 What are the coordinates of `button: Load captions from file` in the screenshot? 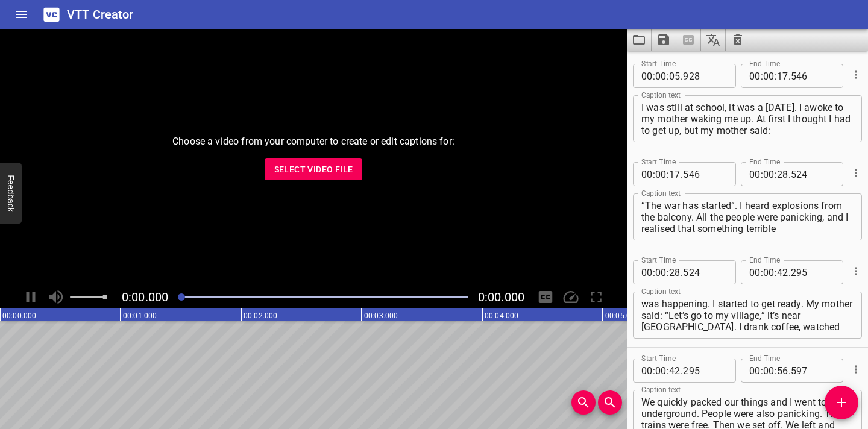 It's located at (639, 40).